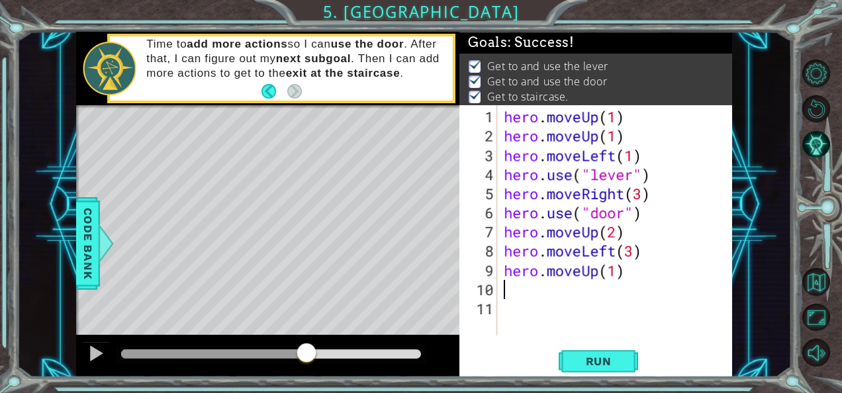  Describe the element at coordinates (598, 361) in the screenshot. I see `span: Run` at that location.